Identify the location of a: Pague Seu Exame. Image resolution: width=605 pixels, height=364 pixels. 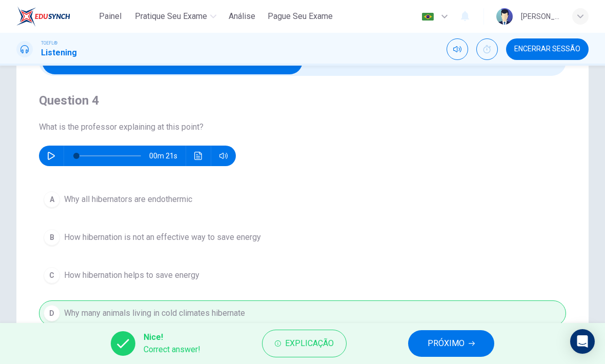
(300, 17).